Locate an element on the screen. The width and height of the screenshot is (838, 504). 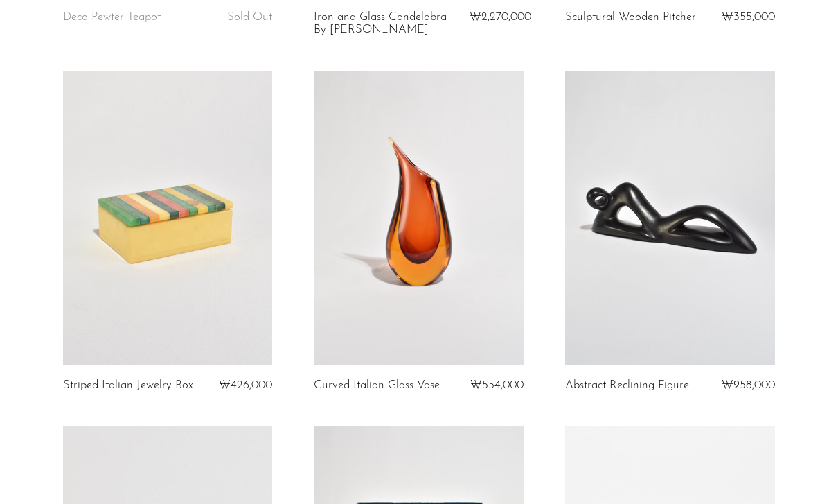
span: Sold Out is located at coordinates (249, 17).